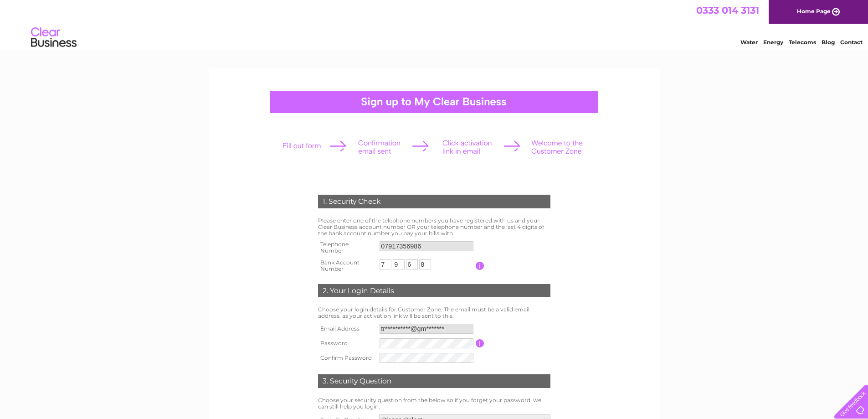 The image size is (868, 419). What do you see at coordinates (54, 37) in the screenshot?
I see `img: logo.png` at bounding box center [54, 37].